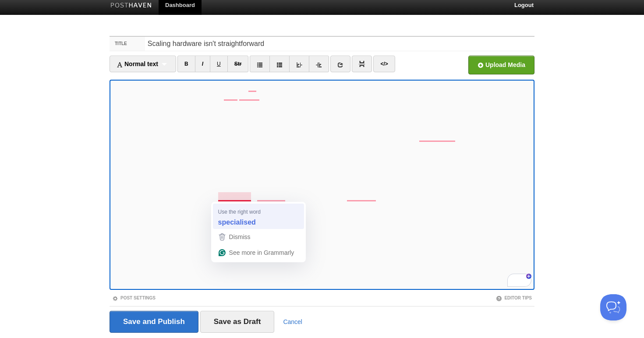 The height and width of the screenshot is (338, 644). Describe the element at coordinates (238, 64) in the screenshot. I see `a: Str` at that location.